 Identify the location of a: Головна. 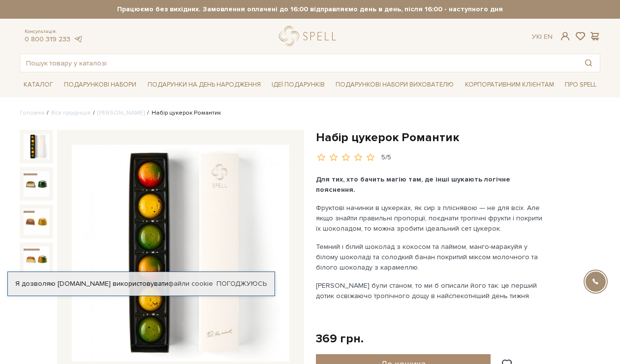
(32, 112).